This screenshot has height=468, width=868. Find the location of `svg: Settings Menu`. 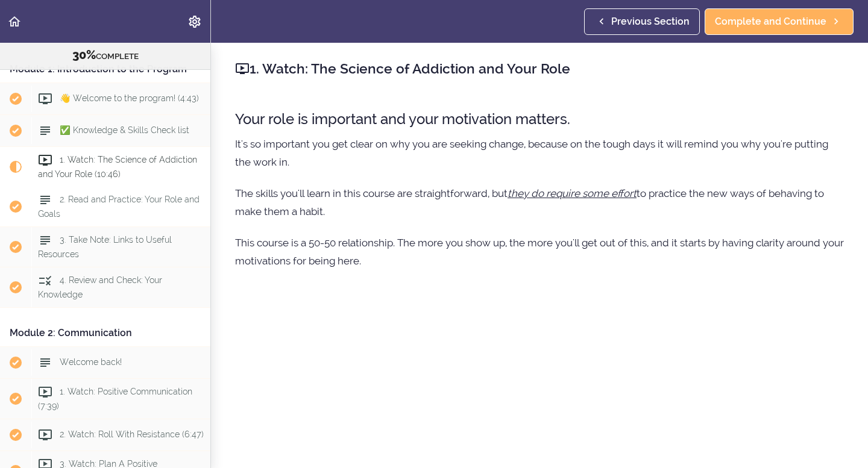

svg: Settings Menu is located at coordinates (195, 22).